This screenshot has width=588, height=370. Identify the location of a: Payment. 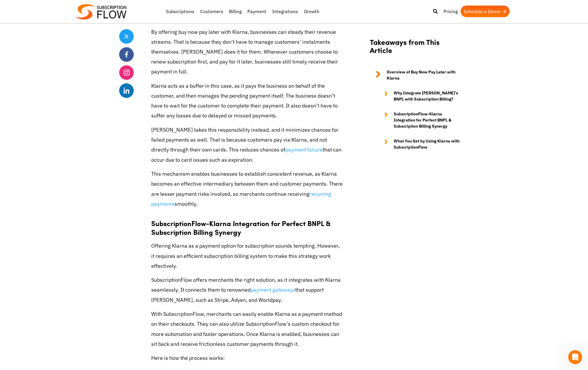
(257, 12).